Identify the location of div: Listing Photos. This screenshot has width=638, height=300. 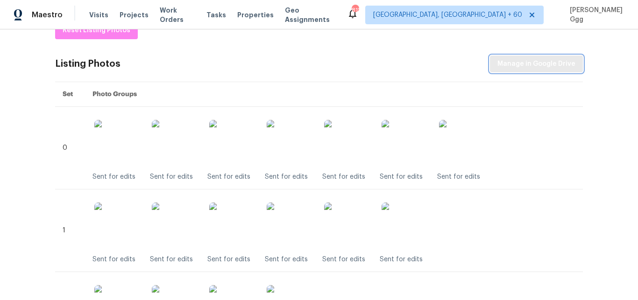
(88, 64).